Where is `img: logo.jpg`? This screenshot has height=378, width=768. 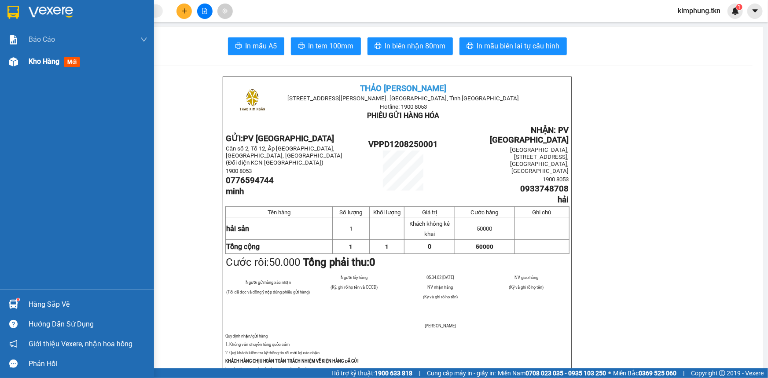 img: logo.jpg is located at coordinates (33, 33).